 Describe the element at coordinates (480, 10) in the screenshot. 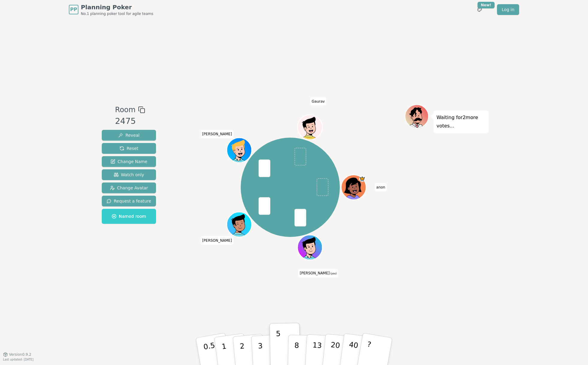

I see `button: New!` at that location.